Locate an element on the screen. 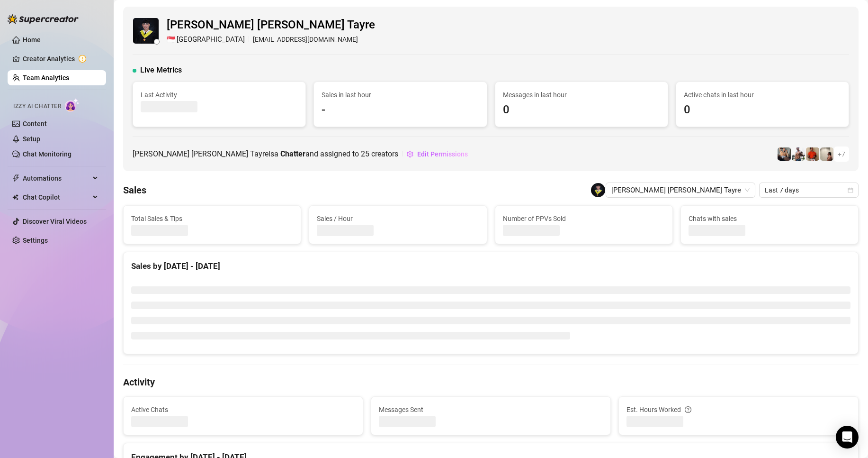  img: logo-BBDzfeDw.svg is located at coordinates (43, 19).